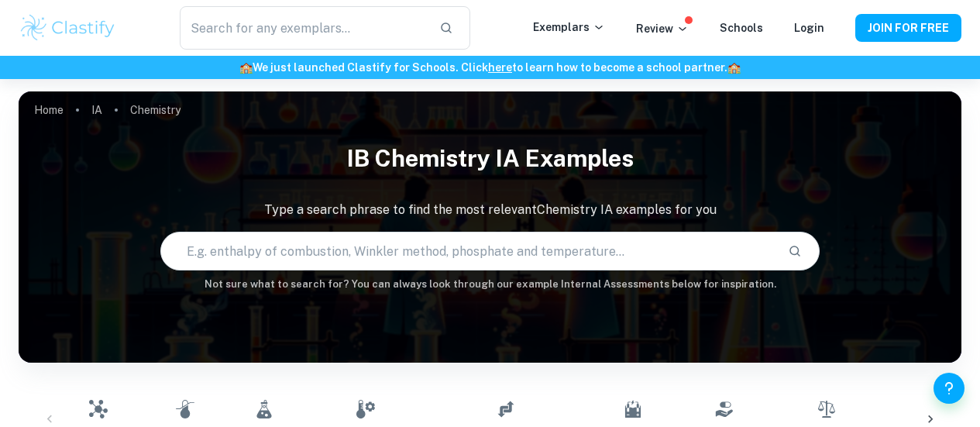  I want to click on h6: Not sure what to search for? You can always look through our example Internal Assessments below f..., so click(489, 284).